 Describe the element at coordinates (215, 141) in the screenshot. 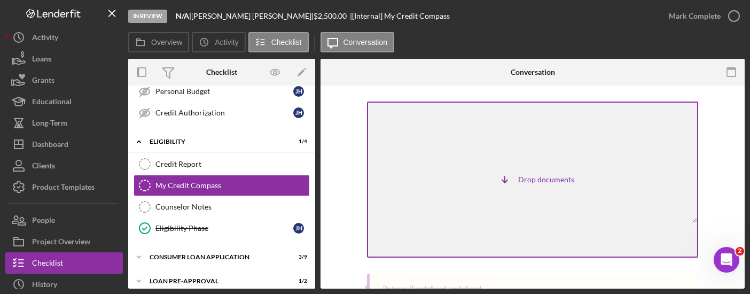

I see `div: Eligibility` at that location.